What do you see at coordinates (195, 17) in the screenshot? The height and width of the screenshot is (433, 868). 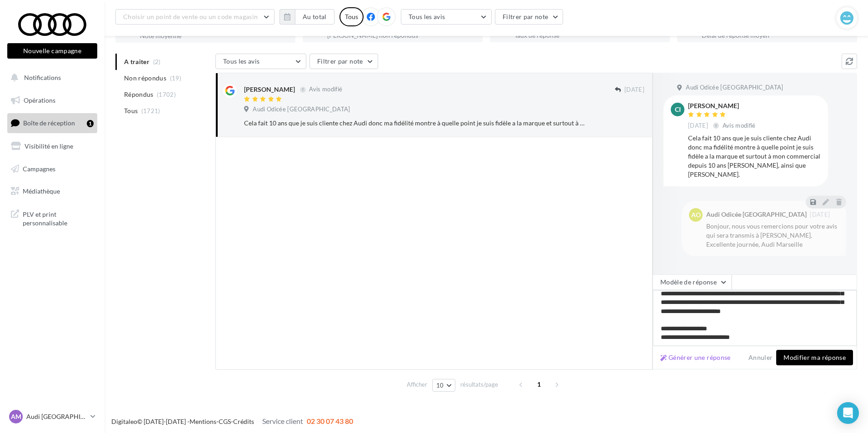 I see `button: Choisir un point de vente ou un code magasin` at bounding box center [195, 17].